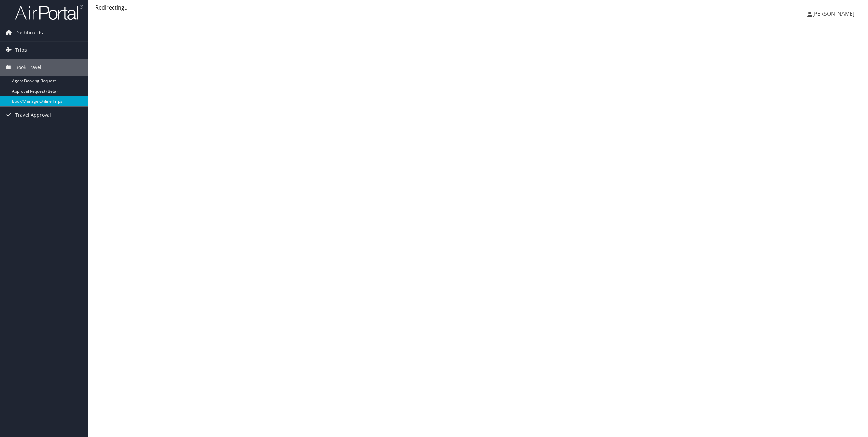  What do you see at coordinates (33, 115) in the screenshot?
I see `span: Travel Approval` at bounding box center [33, 115].